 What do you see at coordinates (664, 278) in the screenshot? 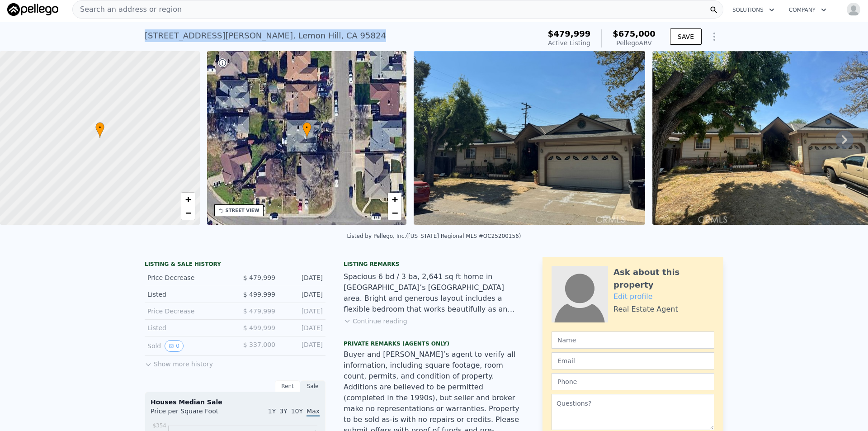
I see `div: Ask about this property` at bounding box center [664, 278].